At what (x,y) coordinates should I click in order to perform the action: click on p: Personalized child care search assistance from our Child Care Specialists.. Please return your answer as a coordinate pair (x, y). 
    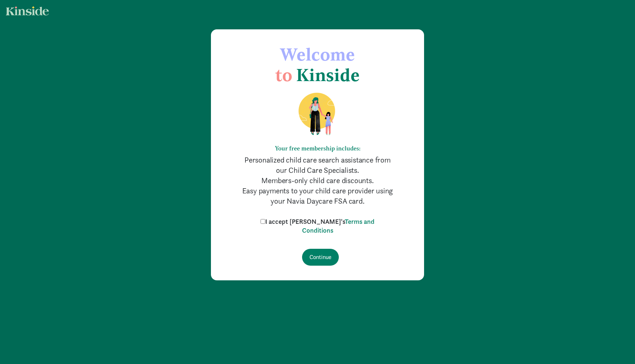
    Looking at the image, I should click on (318, 165).